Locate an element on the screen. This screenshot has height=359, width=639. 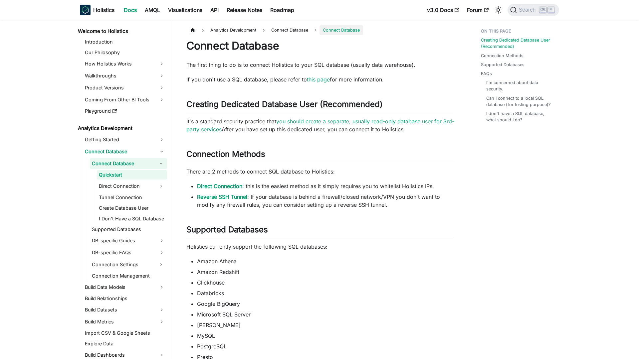
a: I Don't Have a SQL Database is located at coordinates (132, 219).